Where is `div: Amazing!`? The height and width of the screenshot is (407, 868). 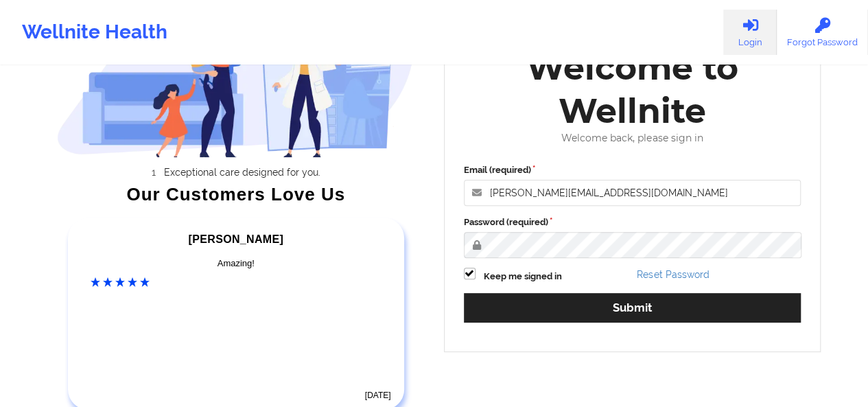 div: Amazing! is located at coordinates (236, 263).